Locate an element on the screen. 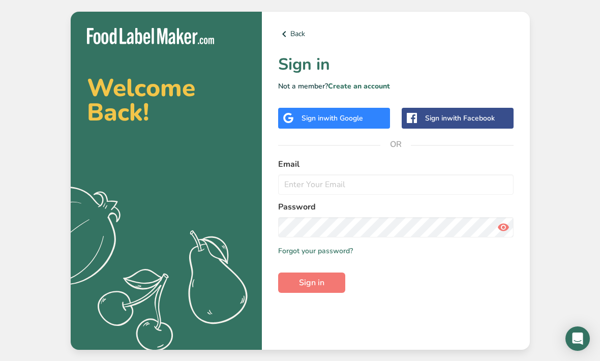 Image resolution: width=600 pixels, height=361 pixels. span: Sign in is located at coordinates (311, 282).